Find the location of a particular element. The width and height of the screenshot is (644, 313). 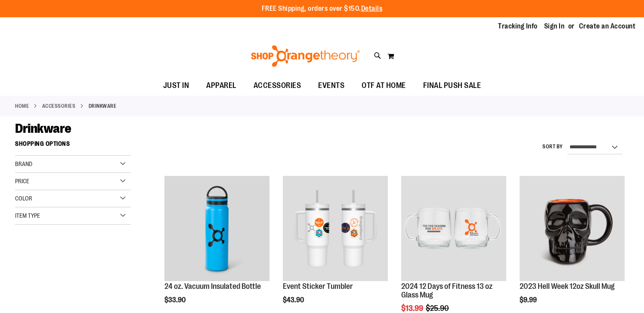

a: OTF 40 oz. Sticker Tumbler is located at coordinates (336, 229).